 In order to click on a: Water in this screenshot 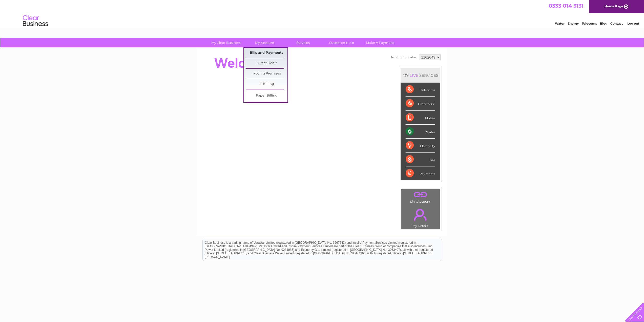, I will do `click(560, 23)`.